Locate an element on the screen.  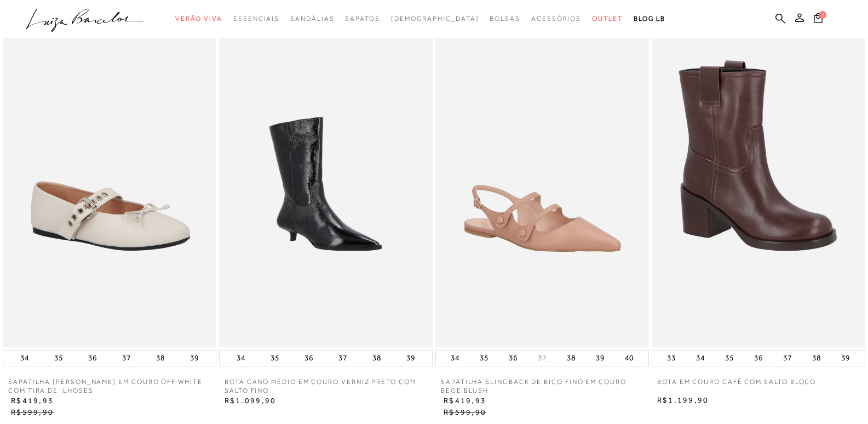
span: Bolsas is located at coordinates (505, 18).